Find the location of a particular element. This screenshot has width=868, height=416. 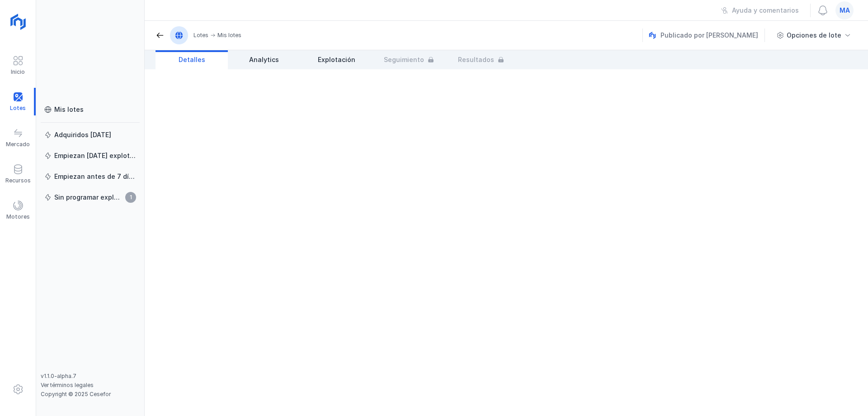

div: Ayuda y comentarios is located at coordinates (766, 11).